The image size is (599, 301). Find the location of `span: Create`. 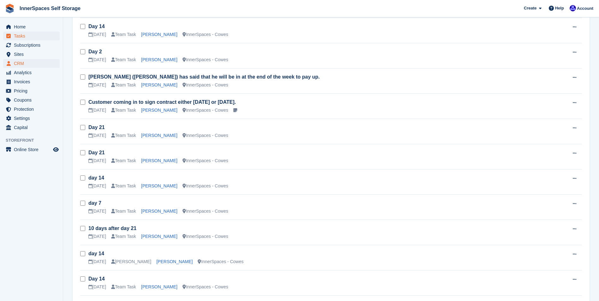

span: Create is located at coordinates (530, 8).